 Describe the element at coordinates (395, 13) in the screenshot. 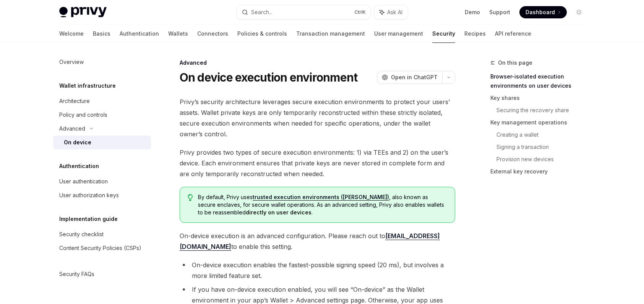

I see `span: Ask AI` at that location.